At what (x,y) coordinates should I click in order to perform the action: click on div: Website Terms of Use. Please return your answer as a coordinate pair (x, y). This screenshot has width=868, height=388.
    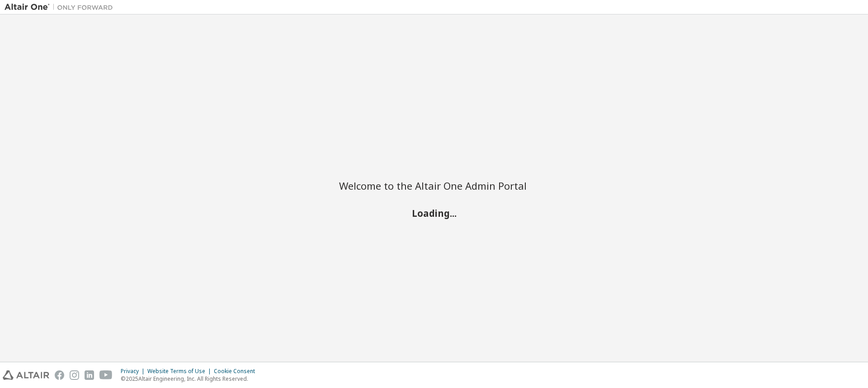
    Looking at the image, I should click on (180, 371).